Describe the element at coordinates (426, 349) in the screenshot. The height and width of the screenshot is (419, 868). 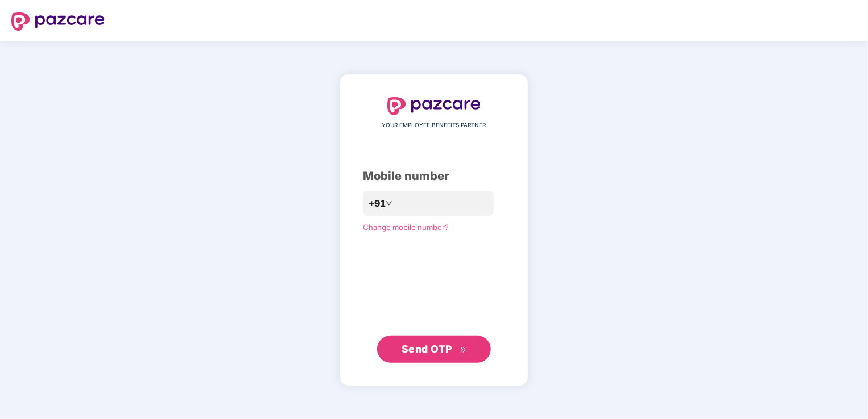
I see `span: Send OTP` at that location.